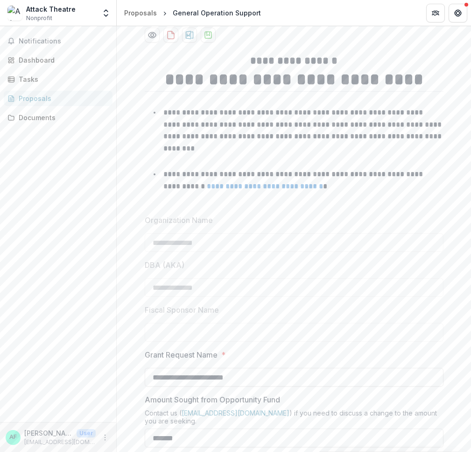 The width and height of the screenshot is (471, 452). I want to click on div: Documents, so click(62, 117).